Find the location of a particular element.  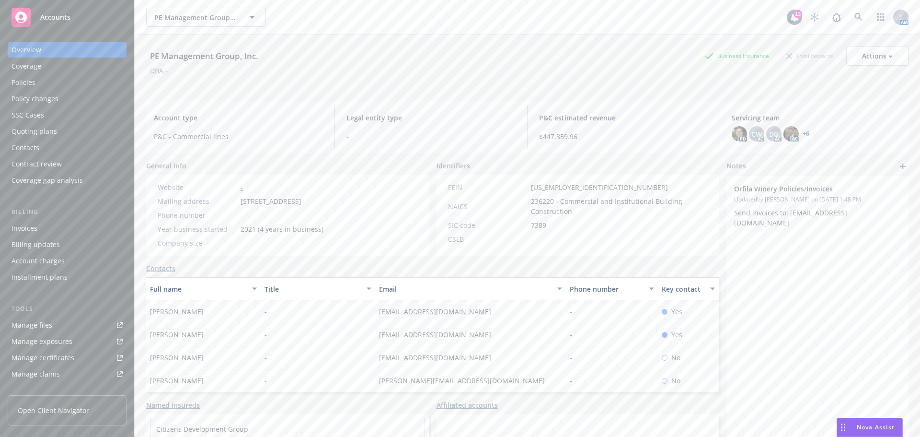

button: Title is located at coordinates (318, 289).